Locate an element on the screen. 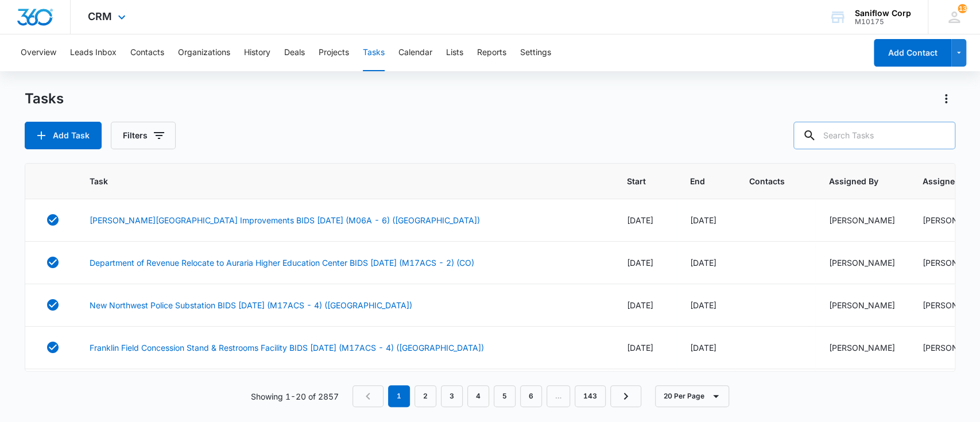  span: Task is located at coordinates (336, 181).